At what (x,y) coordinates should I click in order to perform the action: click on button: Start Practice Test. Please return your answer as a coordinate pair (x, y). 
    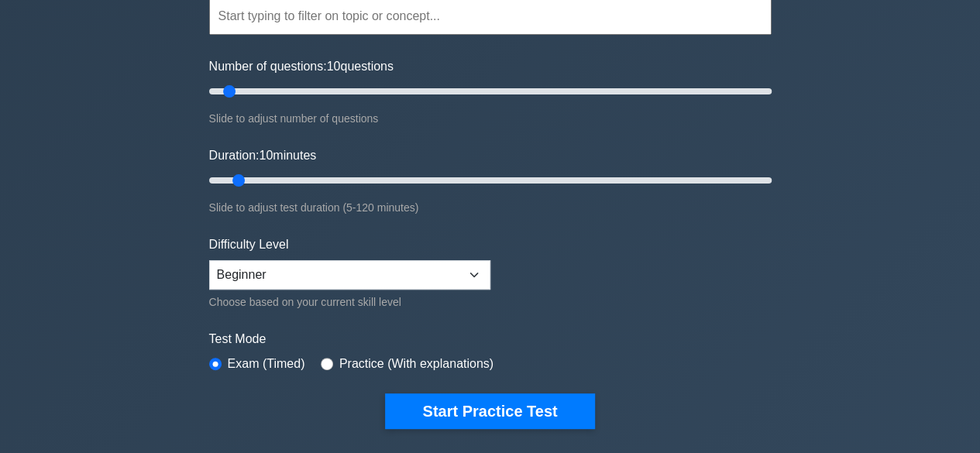
    Looking at the image, I should click on (490, 412).